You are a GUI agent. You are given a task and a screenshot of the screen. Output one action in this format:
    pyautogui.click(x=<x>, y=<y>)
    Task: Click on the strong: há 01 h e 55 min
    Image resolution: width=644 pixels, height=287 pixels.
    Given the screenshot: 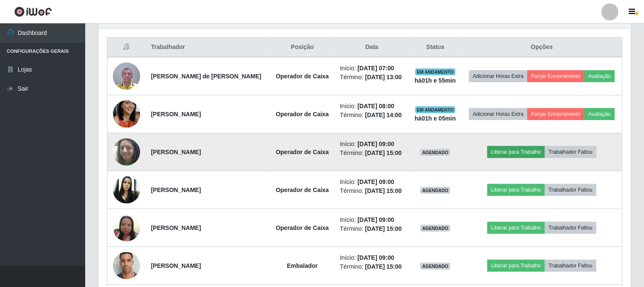 What is the action you would take?
    pyautogui.click(x=435, y=81)
    